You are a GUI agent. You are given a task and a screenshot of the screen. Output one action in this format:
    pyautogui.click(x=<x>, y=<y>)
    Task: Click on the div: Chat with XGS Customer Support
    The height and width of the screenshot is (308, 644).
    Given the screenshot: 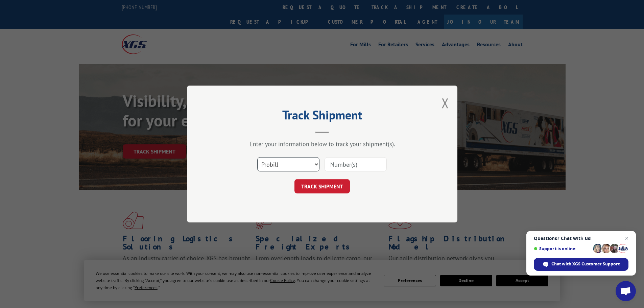 What is the action you would take?
    pyautogui.click(x=581, y=265)
    